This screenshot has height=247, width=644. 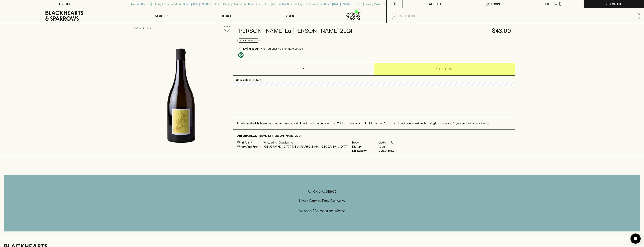 I want to click on p: Stores, so click(x=290, y=16).